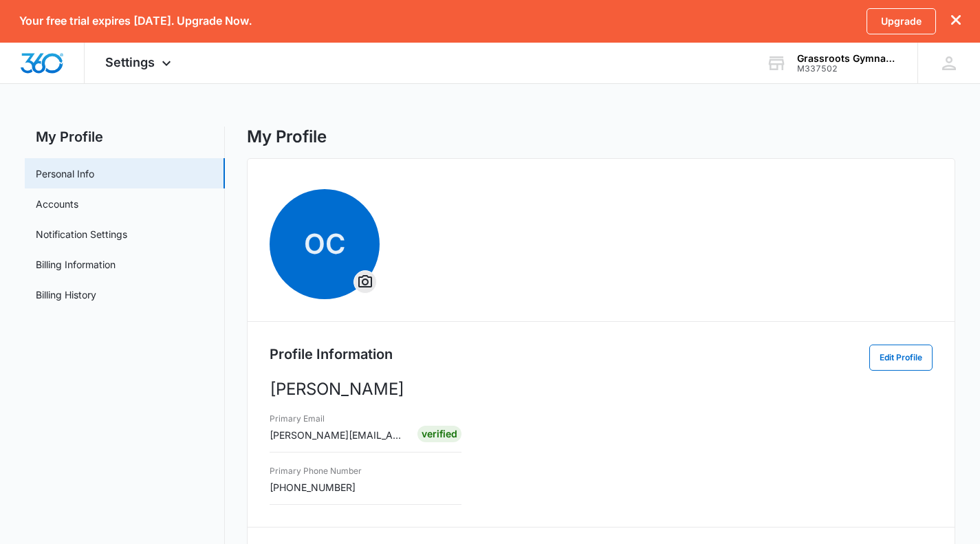  What do you see at coordinates (57, 203) in the screenshot?
I see `a: Accounts` at bounding box center [57, 203].